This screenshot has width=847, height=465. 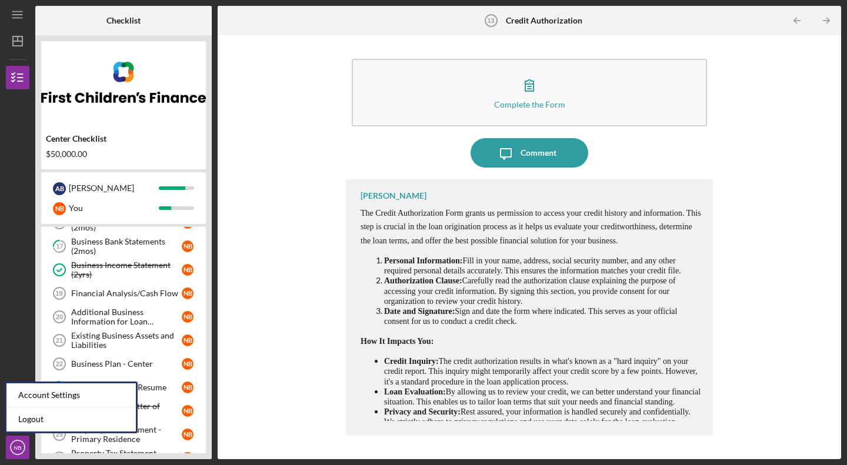 What do you see at coordinates (530, 290) in the screenshot?
I see `span: Carefully read the authorization clause explaining the purpose of accessing your credit informati...` at bounding box center [530, 290].